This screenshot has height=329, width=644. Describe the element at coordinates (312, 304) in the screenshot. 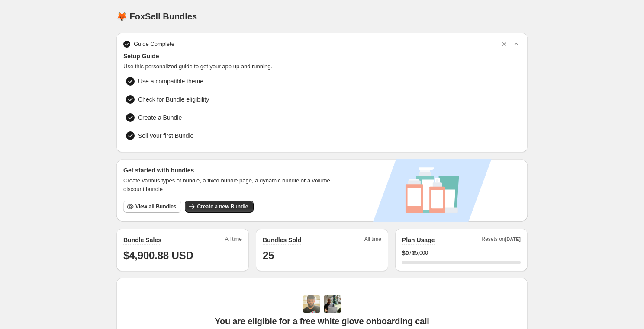

I see `img: Adi` at that location.